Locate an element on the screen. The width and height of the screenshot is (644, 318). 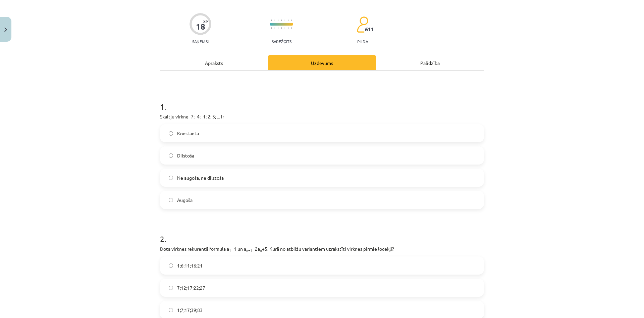
span: XP is located at coordinates (205, 21).